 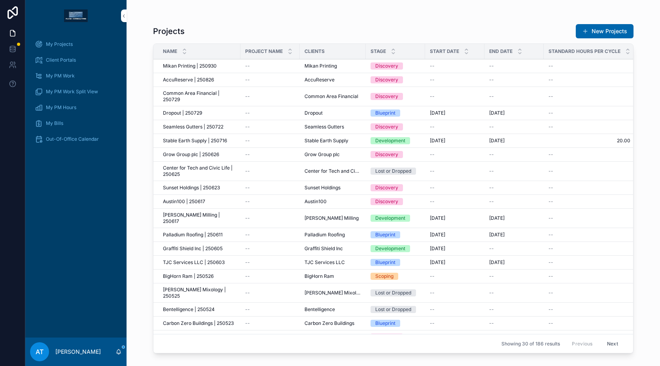 I want to click on span: Grow Group plc, so click(x=322, y=155).